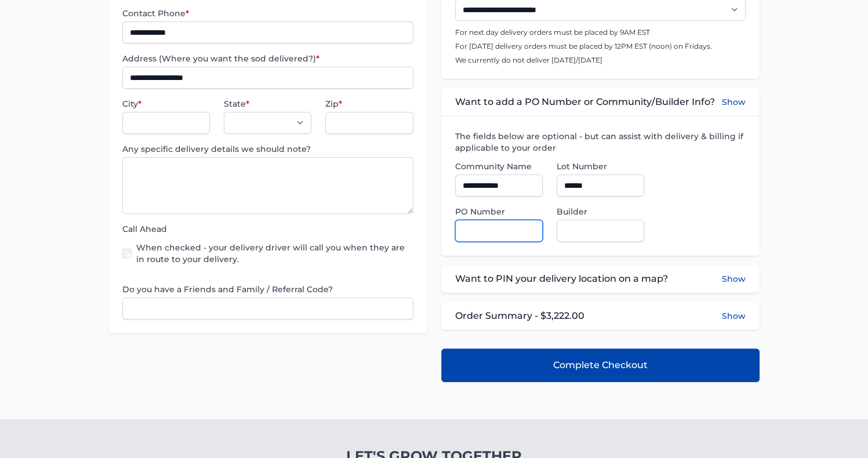  I want to click on span: Order Summary - $3,222.00, so click(519, 316).